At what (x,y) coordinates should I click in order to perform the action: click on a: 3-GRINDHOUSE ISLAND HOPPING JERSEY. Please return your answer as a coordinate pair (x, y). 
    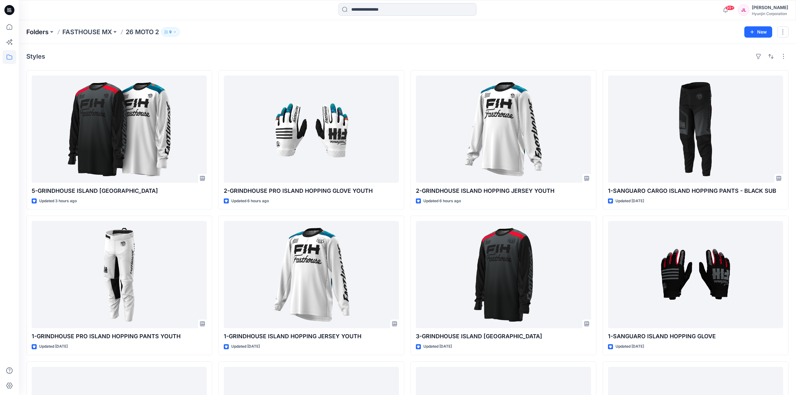
    Looking at the image, I should click on (503, 275).